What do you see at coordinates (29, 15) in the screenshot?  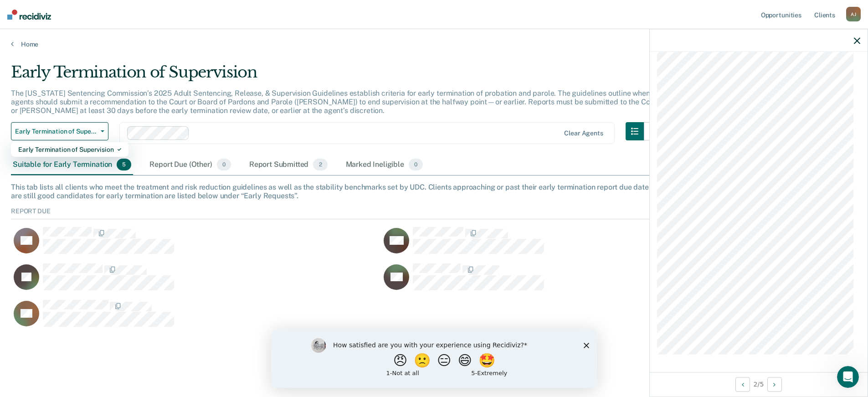 I see `img: Recidiviz` at bounding box center [29, 15].